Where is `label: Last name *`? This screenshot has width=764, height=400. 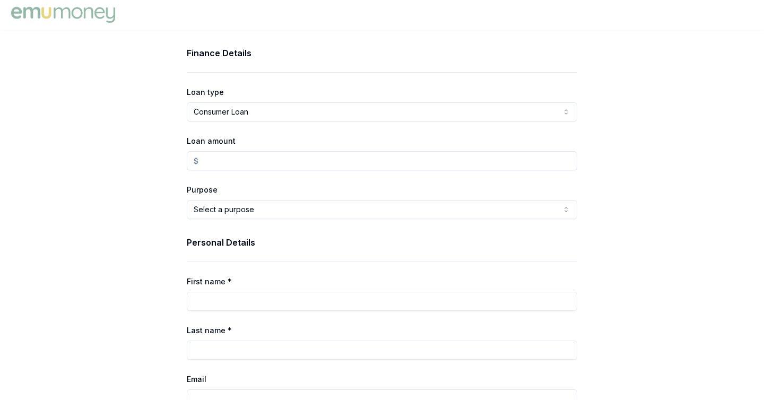
label: Last name * is located at coordinates (209, 330).